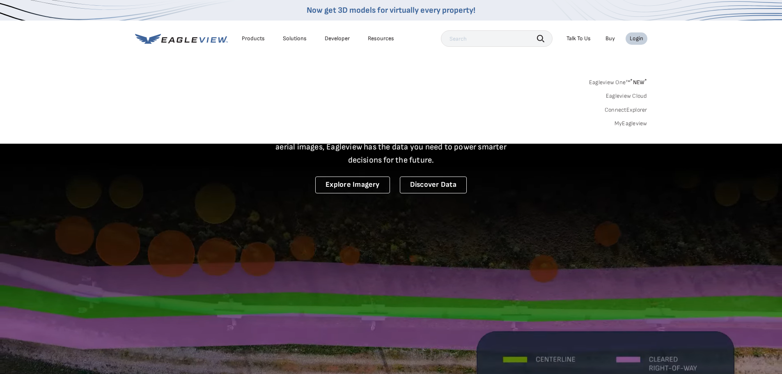  What do you see at coordinates (337, 39) in the screenshot?
I see `a: Developer` at bounding box center [337, 39].